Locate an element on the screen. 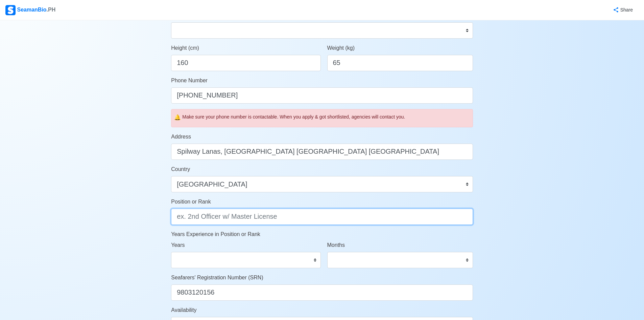 This screenshot has width=644, height=320. div: SeamanBio is located at coordinates (31, 10).